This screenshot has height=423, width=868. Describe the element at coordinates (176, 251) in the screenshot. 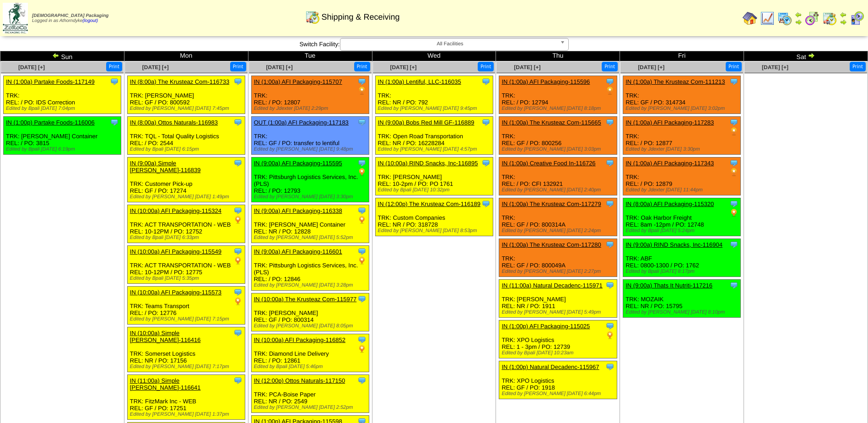

I see `a: IN (10:00a) AFI Packaging-115549` at that location.